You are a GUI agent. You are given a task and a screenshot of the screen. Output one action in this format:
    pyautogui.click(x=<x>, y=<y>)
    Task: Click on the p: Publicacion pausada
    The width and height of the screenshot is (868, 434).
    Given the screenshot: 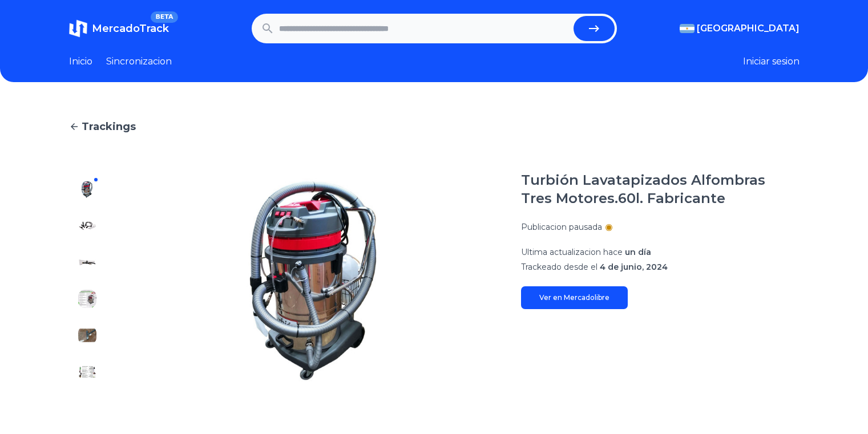 What is the action you would take?
    pyautogui.click(x=561, y=227)
    